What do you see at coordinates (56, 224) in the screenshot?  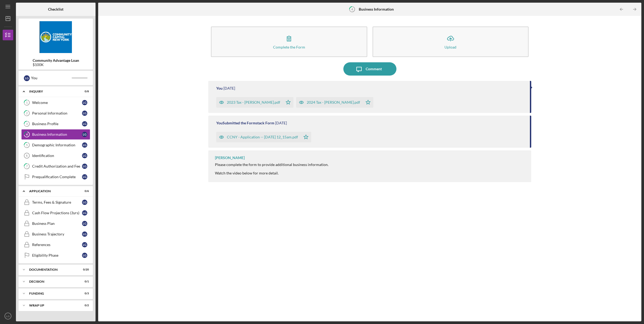 I see `a: Business PlanLG` at bounding box center [56, 224].